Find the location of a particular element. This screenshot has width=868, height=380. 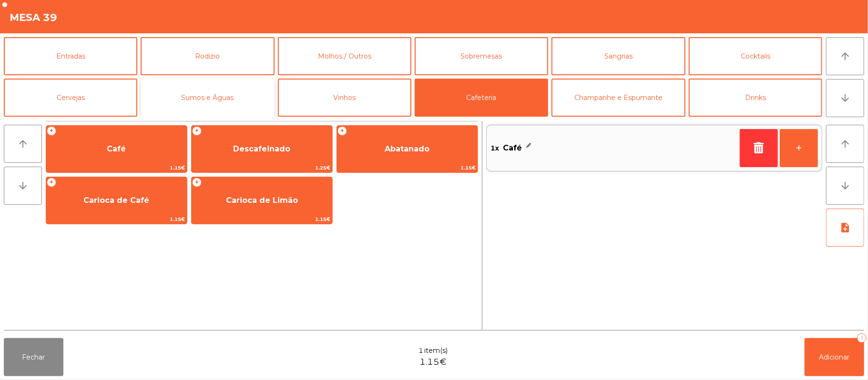

h4: Mesa 39 is located at coordinates (34, 18).